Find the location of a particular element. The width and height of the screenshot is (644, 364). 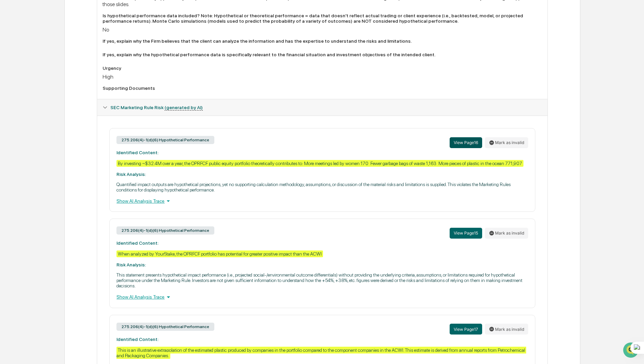

button: Start new chat is located at coordinates (119, 58).